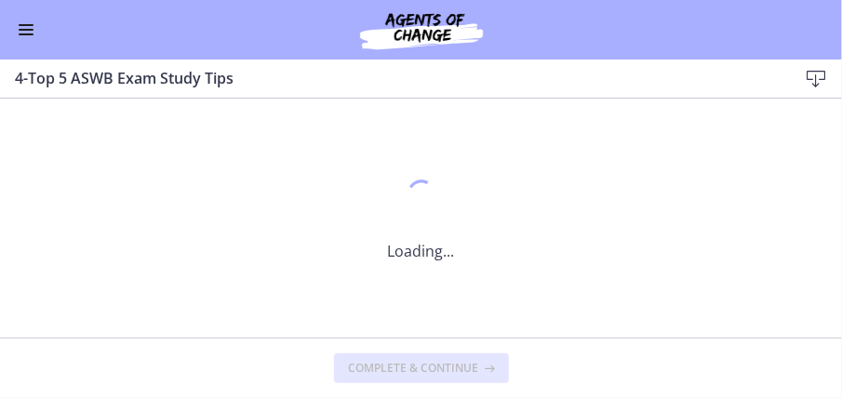 The image size is (842, 398). What do you see at coordinates (422, 251) in the screenshot?
I see `p: Loading...` at bounding box center [422, 251].